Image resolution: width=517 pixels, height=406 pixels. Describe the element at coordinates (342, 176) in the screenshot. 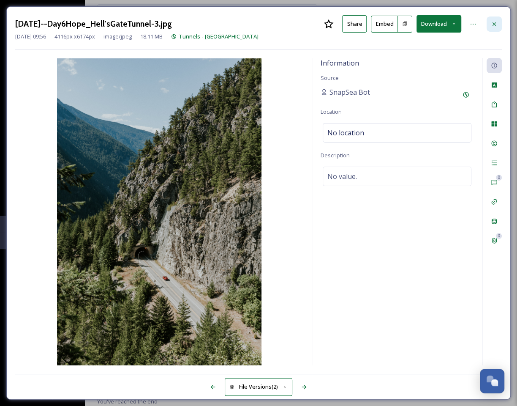

I see `span: No value.` at that location.